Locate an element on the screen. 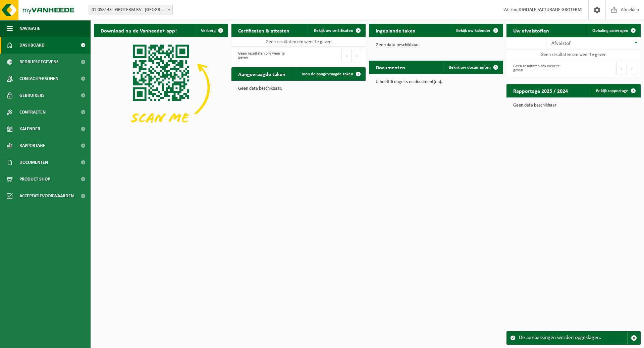  h2: Documenten is located at coordinates (391, 67).